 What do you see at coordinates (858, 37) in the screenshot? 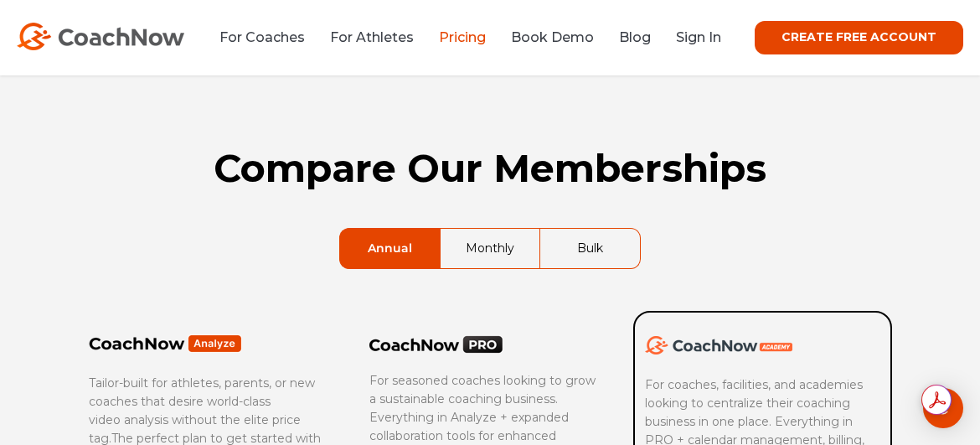
I see `a: CREATE FREE ACCOUNT` at bounding box center [858, 37].